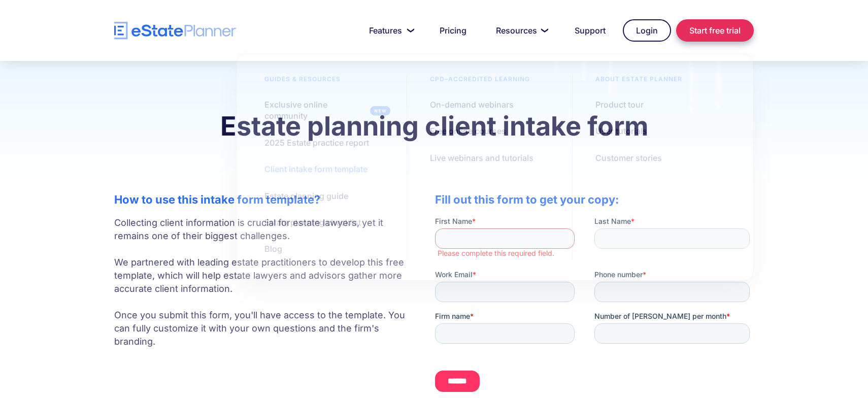 Image resolution: width=868 pixels, height=398 pixels. Describe the element at coordinates (316, 169) in the screenshot. I see `a: Client intake form template` at that location.